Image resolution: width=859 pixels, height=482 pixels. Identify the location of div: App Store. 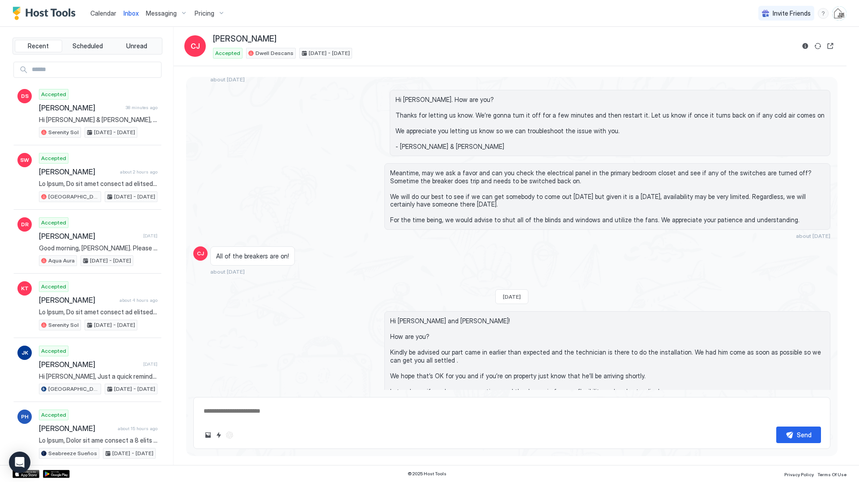
(26, 474).